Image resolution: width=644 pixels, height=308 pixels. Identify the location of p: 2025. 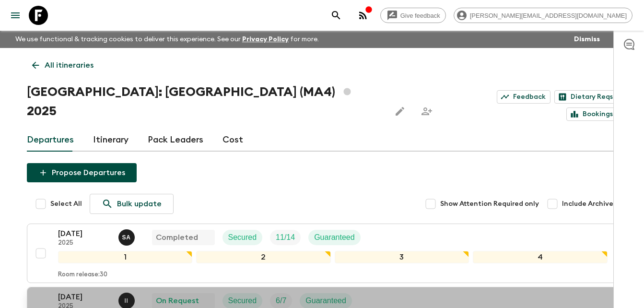
(84, 243).